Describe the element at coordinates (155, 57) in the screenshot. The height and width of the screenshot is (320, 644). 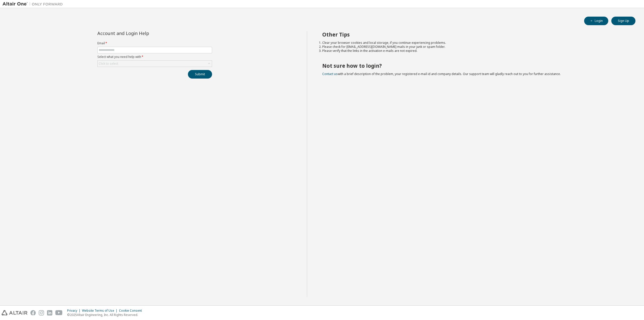
I see `label: Select what you need help with` at that location.